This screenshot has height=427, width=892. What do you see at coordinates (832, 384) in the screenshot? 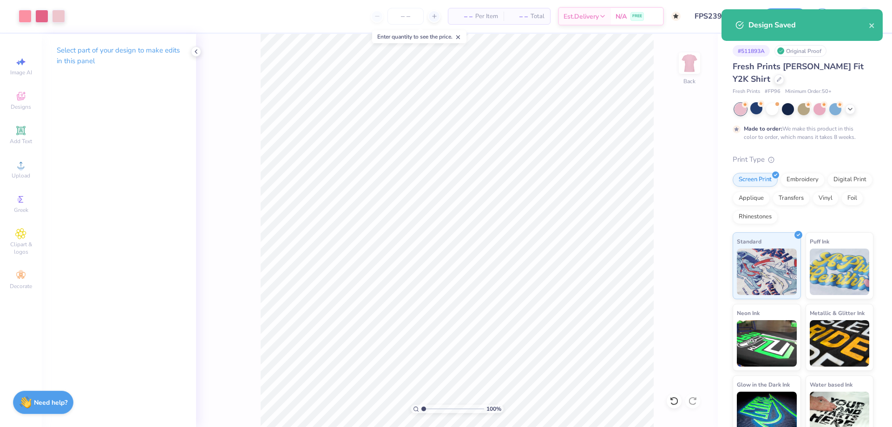
I see `span: Water based Ink` at bounding box center [832, 384].